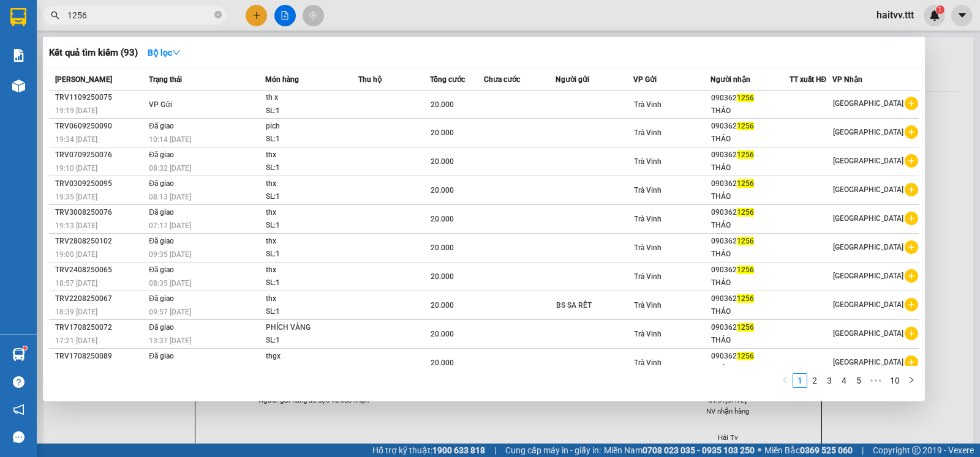 Image resolution: width=980 pixels, height=457 pixels. Describe the element at coordinates (19, 55) in the screenshot. I see `img: solution-icon` at that location.